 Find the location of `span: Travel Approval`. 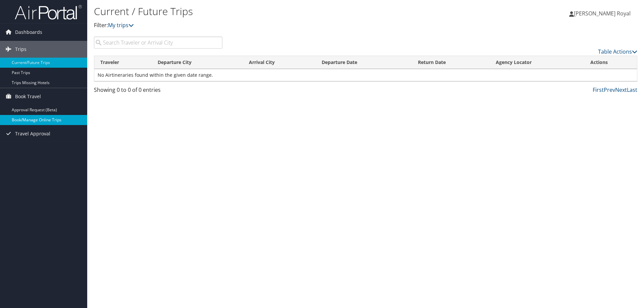

span: Travel Approval is located at coordinates (33, 134).